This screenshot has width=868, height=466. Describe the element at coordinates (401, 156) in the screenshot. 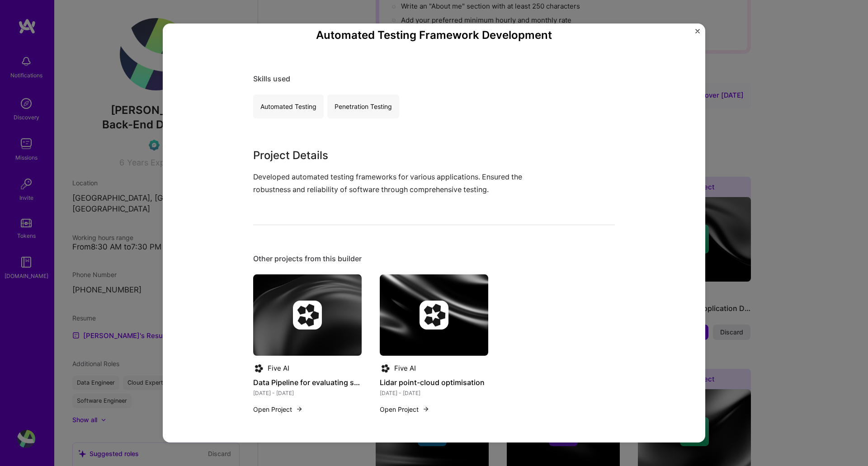

I see `h3: Project Details` at that location.